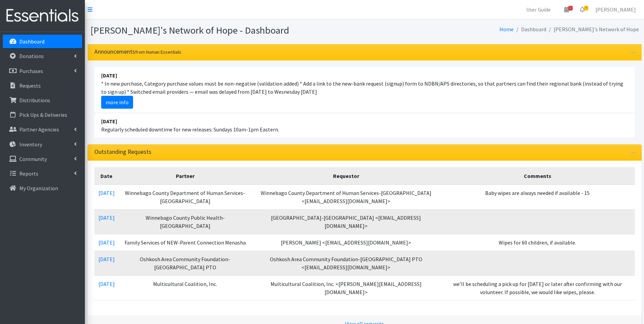  I want to click on a: Purchases, so click(42, 71).